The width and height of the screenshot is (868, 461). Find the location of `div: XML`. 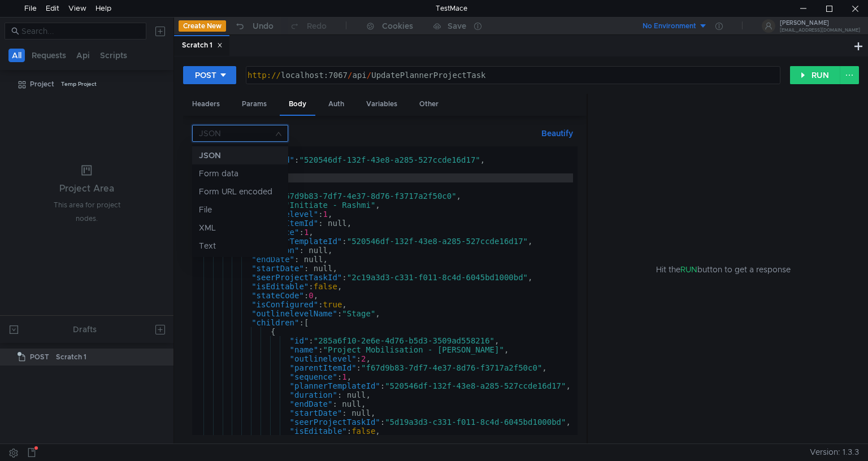

div: XML is located at coordinates (240, 227).